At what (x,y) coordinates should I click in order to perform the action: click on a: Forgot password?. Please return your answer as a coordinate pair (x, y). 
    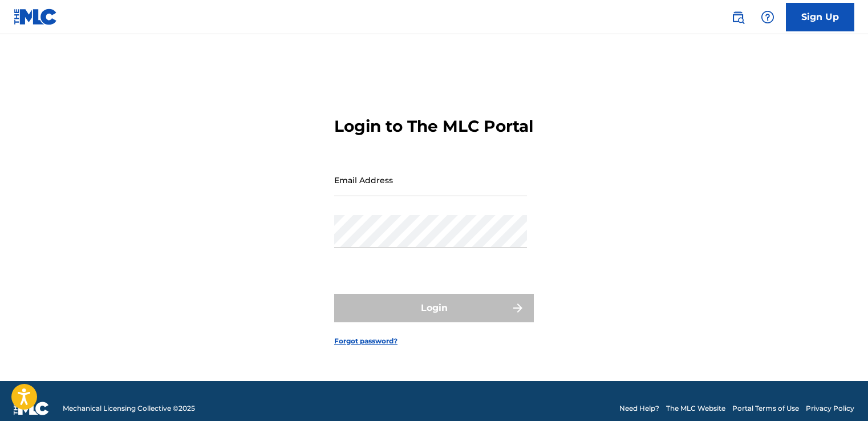
    Looking at the image, I should click on (366, 342).